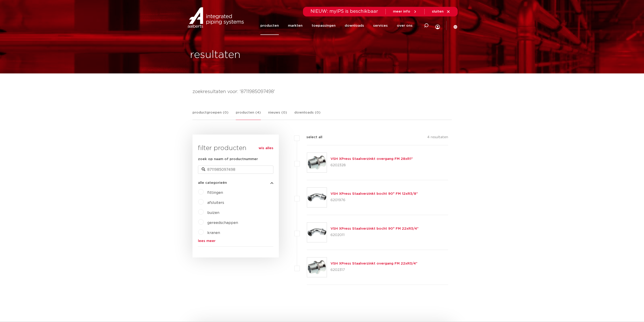 Image resolution: width=644 pixels, height=322 pixels. Describe the element at coordinates (441, 12) in the screenshot. I see `a: sluiten` at that location.